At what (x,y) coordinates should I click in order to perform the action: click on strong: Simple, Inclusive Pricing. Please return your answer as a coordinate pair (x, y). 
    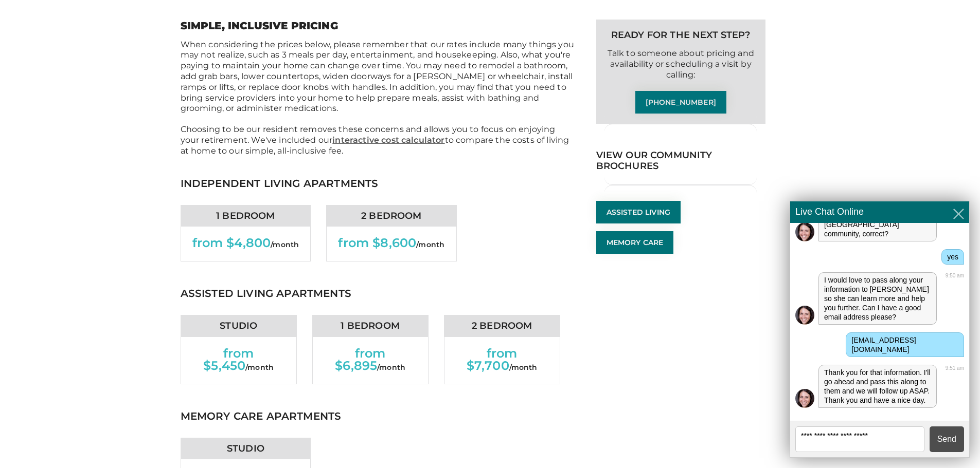
    Looking at the image, I should click on (259, 25).